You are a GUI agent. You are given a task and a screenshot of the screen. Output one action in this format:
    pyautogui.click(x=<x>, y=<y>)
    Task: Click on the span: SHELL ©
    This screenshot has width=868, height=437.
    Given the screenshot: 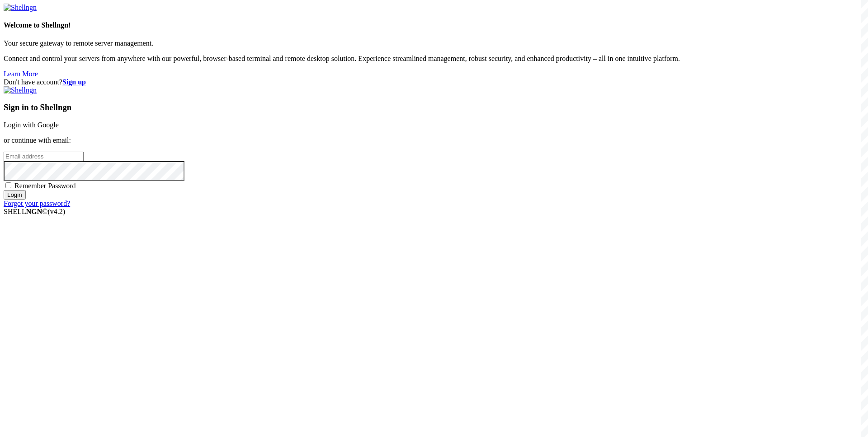 What is the action you would take?
    pyautogui.click(x=34, y=211)
    